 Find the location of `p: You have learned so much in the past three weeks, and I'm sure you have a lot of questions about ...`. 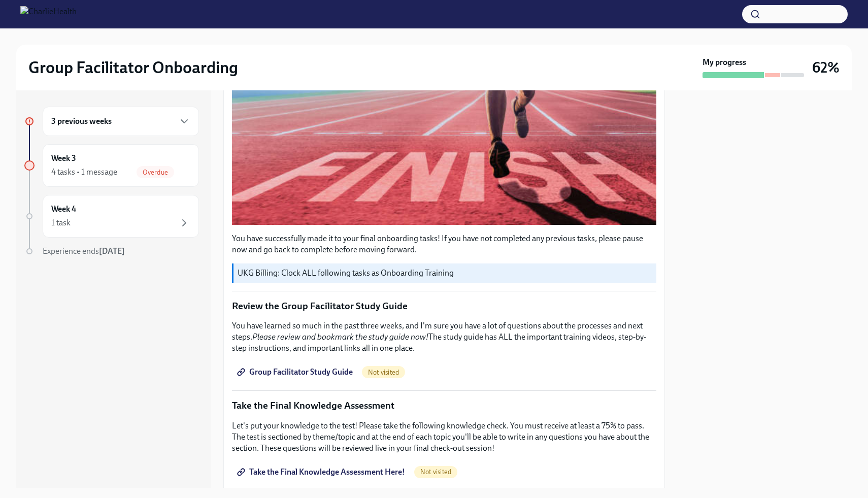

p: You have learned so much in the past three weeks, and I'm sure you have a lot of questions about ... is located at coordinates (444, 337).